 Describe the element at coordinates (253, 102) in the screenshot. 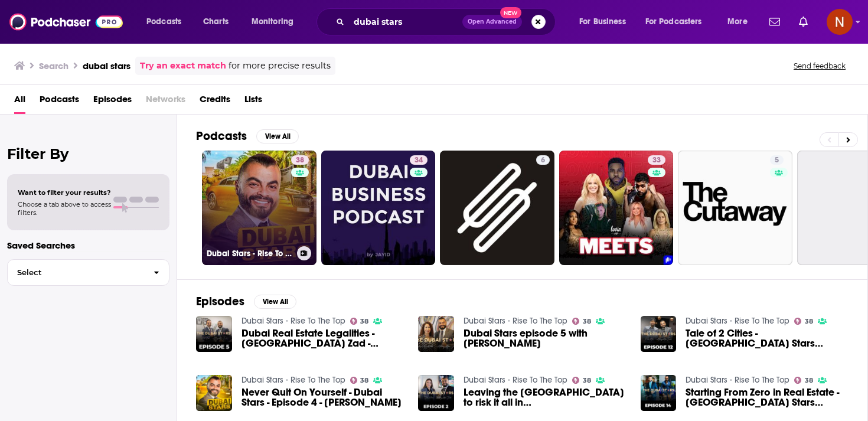

I see `span: Lists` at that location.